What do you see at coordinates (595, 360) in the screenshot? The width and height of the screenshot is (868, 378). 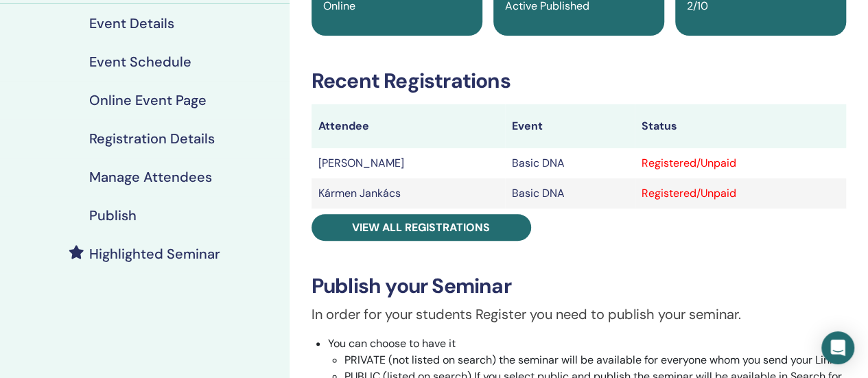 I see `li: PRIVATE (not listed on search) the seminar will be available for everyone whom you send your Link.` at bounding box center [595, 360].